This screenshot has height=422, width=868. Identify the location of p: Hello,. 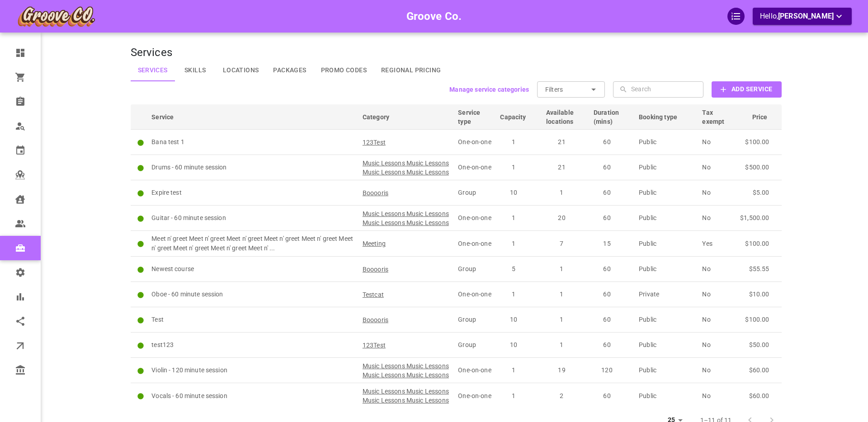
(802, 16).